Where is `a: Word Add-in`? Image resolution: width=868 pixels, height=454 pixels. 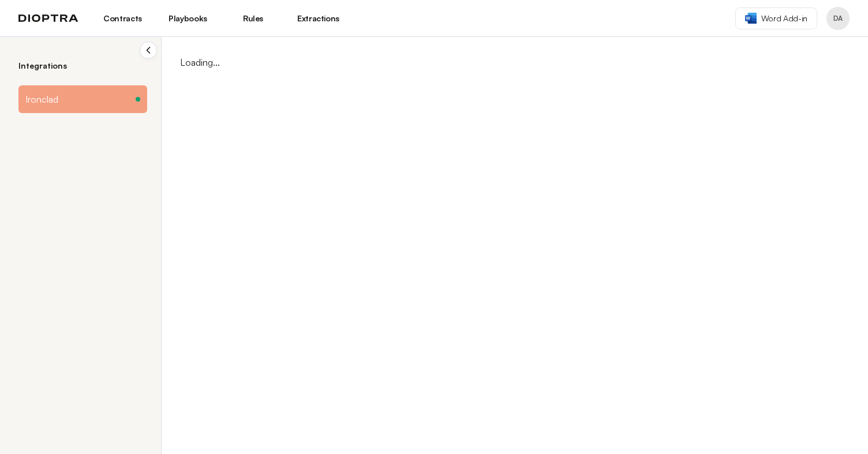 a: Word Add-in is located at coordinates (777, 19).